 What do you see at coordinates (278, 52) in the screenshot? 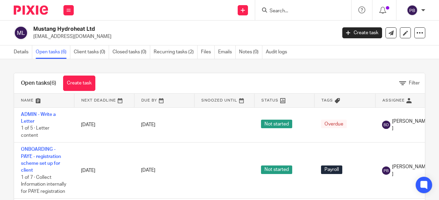
I see `a: Audit logs` at bounding box center [278, 52].